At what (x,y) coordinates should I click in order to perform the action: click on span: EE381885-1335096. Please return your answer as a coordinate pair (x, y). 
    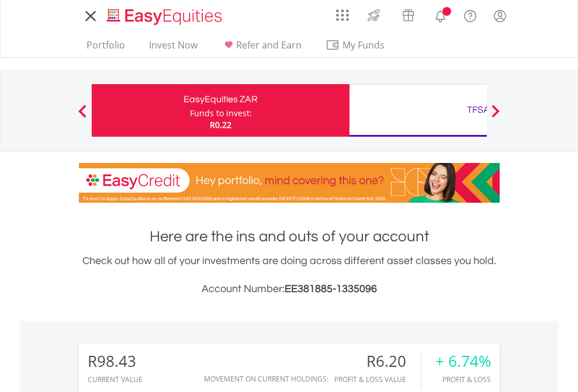
    Looking at the image, I should click on (331, 288).